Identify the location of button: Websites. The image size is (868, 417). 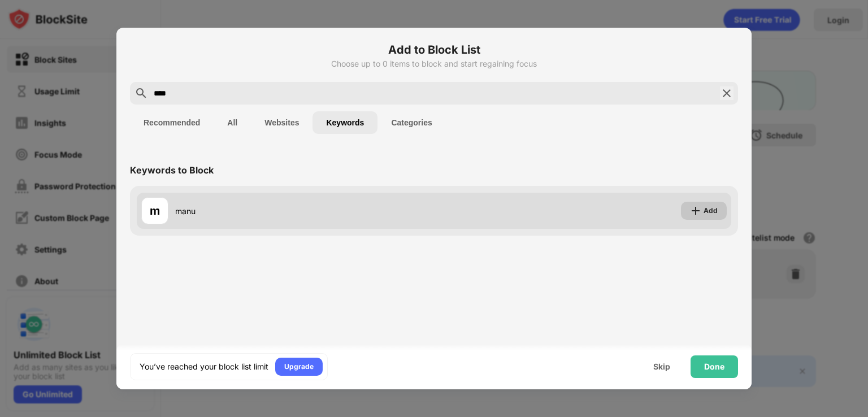
(281, 122).